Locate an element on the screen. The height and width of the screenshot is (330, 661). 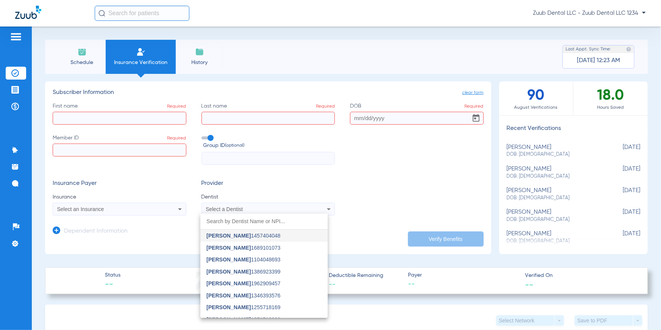
input: dropdown search is located at coordinates (264, 221).